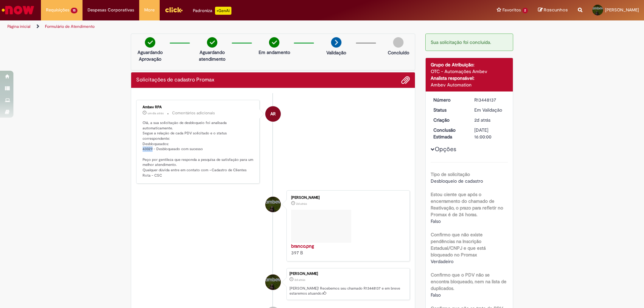 This screenshot has width=644, height=308. Describe the element at coordinates (511, 10) in the screenshot. I see `span: Favoritos` at that location.